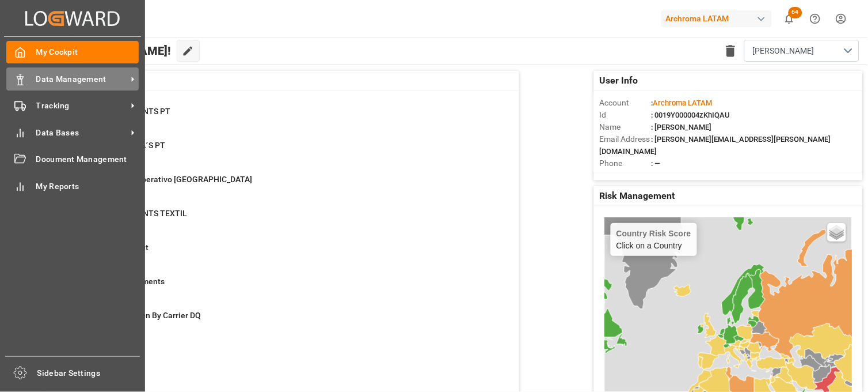 The width and height of the screenshot is (868, 392). I want to click on span: Document Management, so click(87, 159).